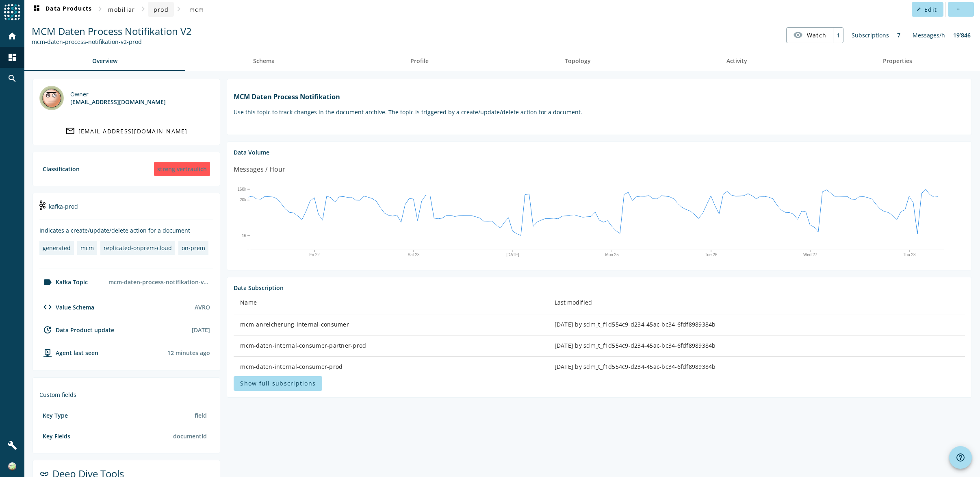 Image resolution: width=980 pixels, height=477 pixels. I want to click on img: c815fb827e9d379195185c547e6ff0dc, so click(12, 466).